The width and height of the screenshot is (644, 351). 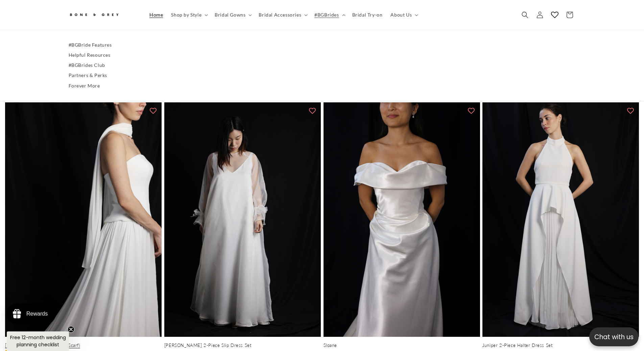 I want to click on a: Home, so click(x=156, y=15).